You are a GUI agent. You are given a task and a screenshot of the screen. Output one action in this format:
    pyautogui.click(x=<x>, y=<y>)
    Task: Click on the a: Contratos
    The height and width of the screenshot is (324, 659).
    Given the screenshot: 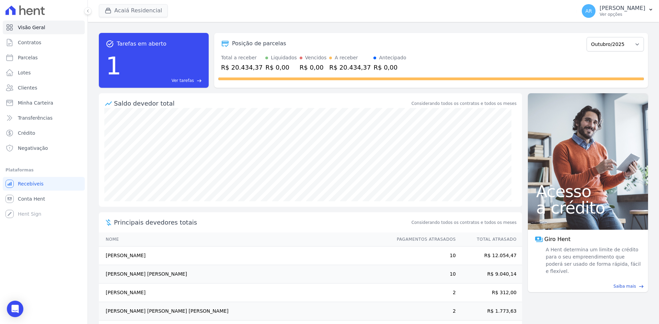 What is the action you would take?
    pyautogui.click(x=44, y=43)
    